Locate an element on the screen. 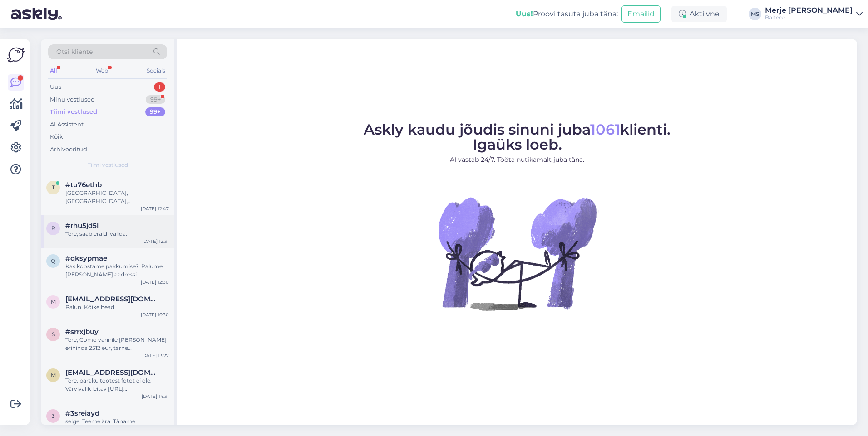 Image resolution: width=868 pixels, height=436 pixels. div: Kõik is located at coordinates (56, 137).